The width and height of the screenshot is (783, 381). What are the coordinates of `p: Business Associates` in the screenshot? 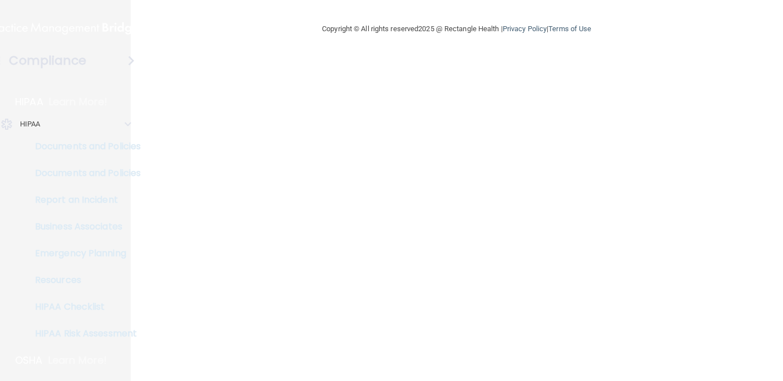 It's located at (83, 226).